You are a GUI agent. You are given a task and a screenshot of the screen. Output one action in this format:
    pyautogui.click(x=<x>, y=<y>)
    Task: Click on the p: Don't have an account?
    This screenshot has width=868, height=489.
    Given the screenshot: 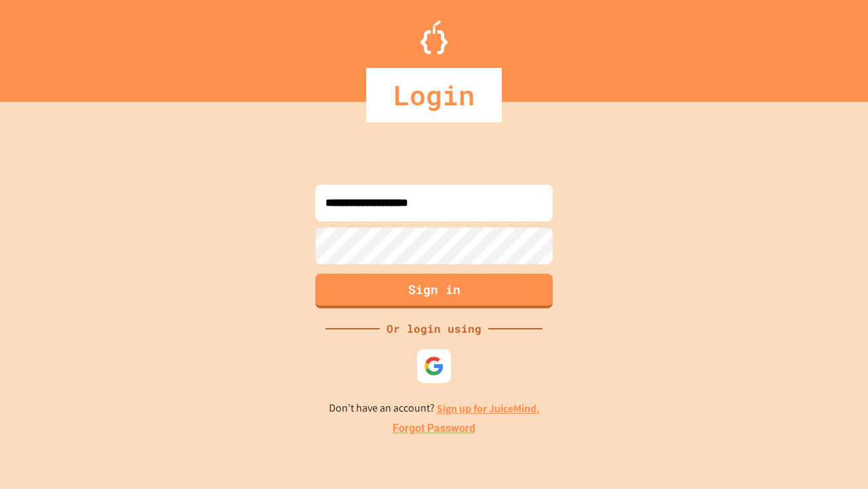 What is the action you would take?
    pyautogui.click(x=434, y=408)
    